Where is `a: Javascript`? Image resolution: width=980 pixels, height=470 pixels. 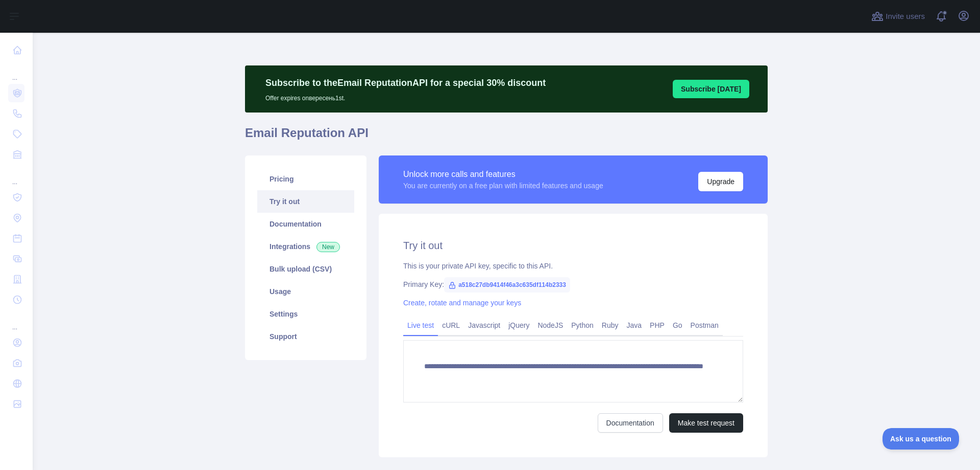 a: Javascript is located at coordinates (484, 325).